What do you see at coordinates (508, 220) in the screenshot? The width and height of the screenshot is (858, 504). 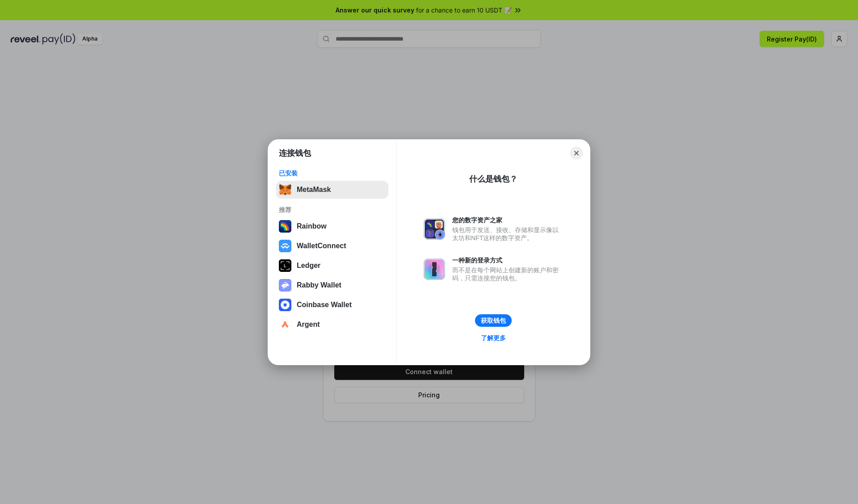 I see `div: 您的数字资产之家` at bounding box center [508, 220].